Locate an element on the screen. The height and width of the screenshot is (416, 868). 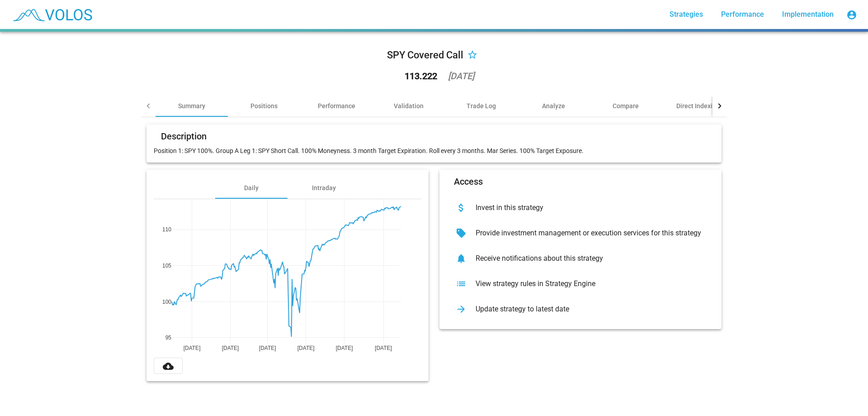
div: Provide investment management or execution services for this strategy is located at coordinates (588, 233).